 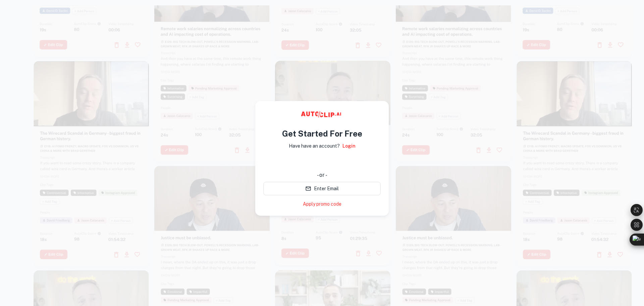 I want to click on button: Enter Email, so click(x=322, y=189).